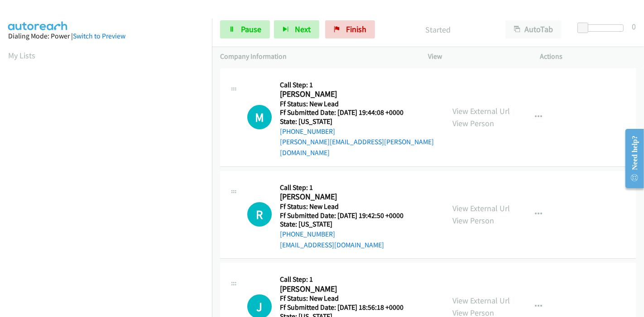 Image resolution: width=644 pixels, height=317 pixels. I want to click on div: Dialing Mode: Power |, so click(106, 36).